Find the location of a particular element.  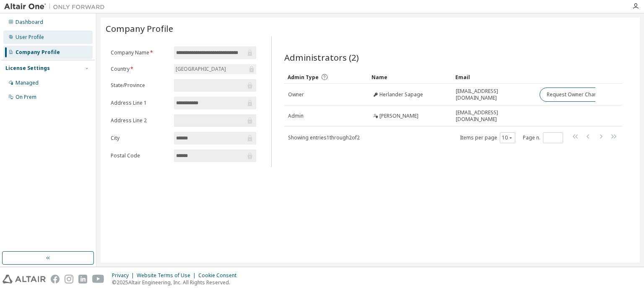

img: altair_logo.svg is located at coordinates (24, 279).